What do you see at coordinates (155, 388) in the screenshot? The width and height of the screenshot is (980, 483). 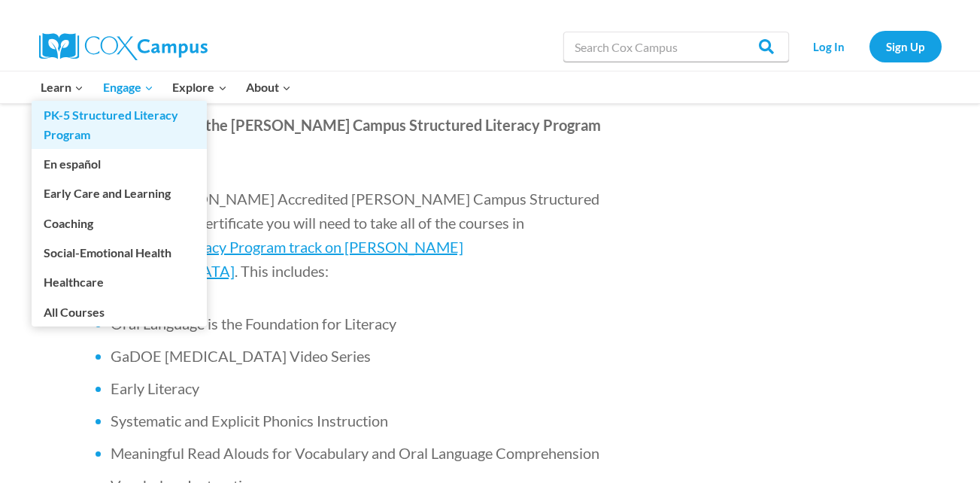 I see `span: Early Literacy` at bounding box center [155, 388].